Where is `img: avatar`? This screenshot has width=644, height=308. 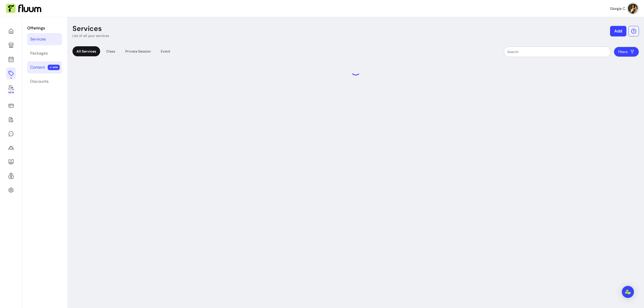 img: avatar is located at coordinates (633, 8).